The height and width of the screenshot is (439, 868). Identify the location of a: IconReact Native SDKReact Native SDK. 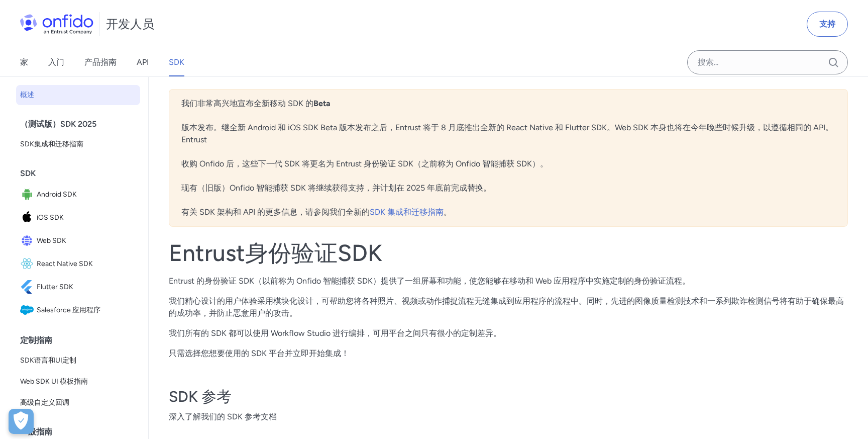
(78, 264).